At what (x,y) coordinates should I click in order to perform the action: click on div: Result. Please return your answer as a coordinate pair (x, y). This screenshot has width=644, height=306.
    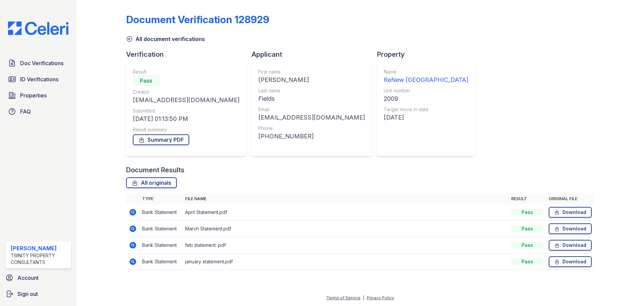
    Looking at the image, I should click on (186, 72).